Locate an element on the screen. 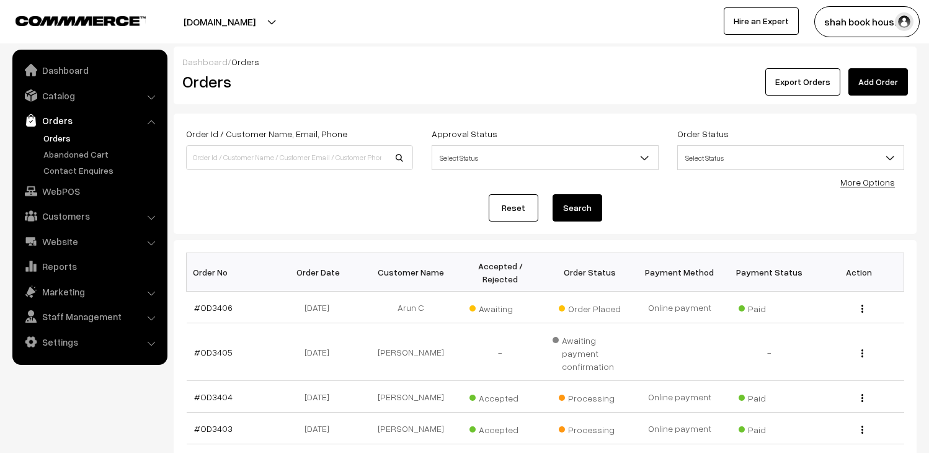 This screenshot has width=929, height=453. a: Contact Enquires is located at coordinates (102, 170).